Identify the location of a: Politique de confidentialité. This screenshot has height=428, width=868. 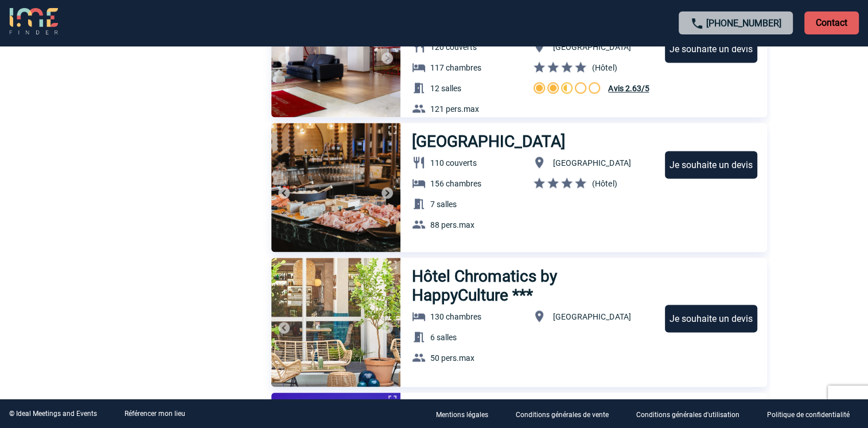
(813, 414).